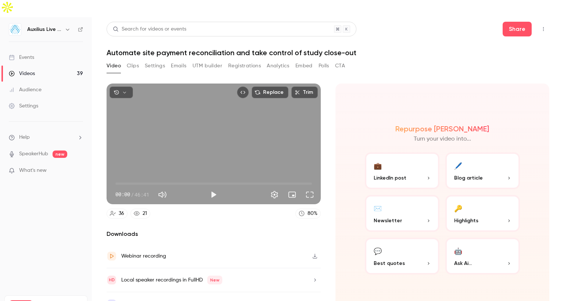 The height and width of the screenshot is (301, 564). Describe the element at coordinates (22, 74) in the screenshot. I see `div: Videos` at that location.